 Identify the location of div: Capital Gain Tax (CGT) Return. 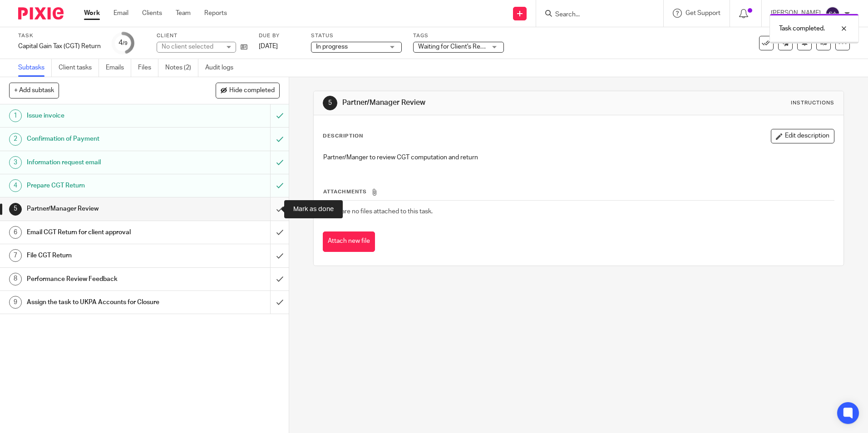
(60, 46).